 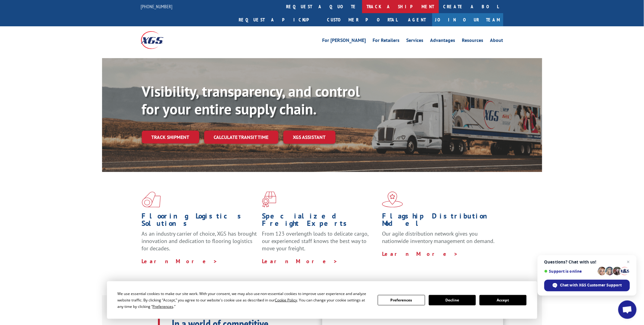 I want to click on button: Decline, so click(x=452, y=300).